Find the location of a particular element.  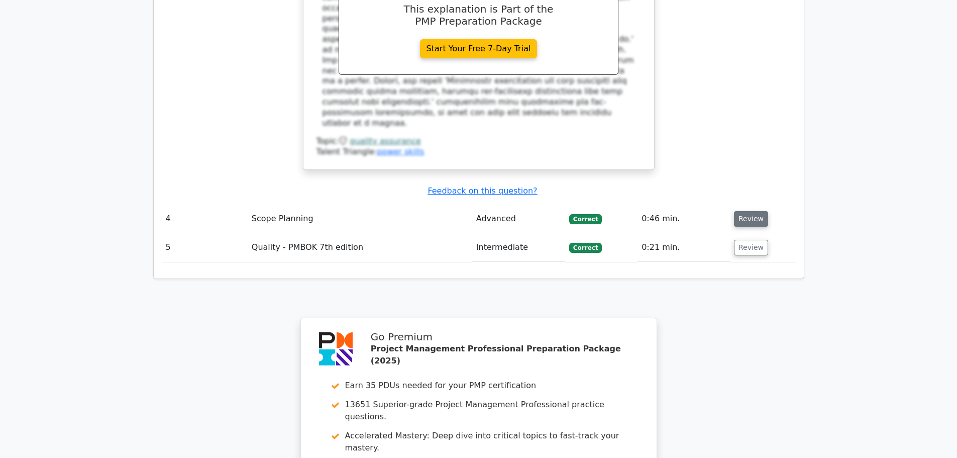

td: Intermediate is located at coordinates (518, 247).